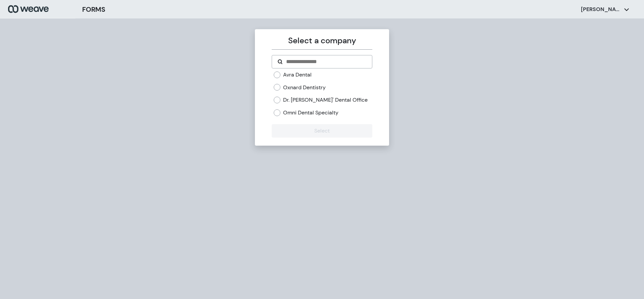  Describe the element at coordinates (322, 131) in the screenshot. I see `button: Select` at that location.